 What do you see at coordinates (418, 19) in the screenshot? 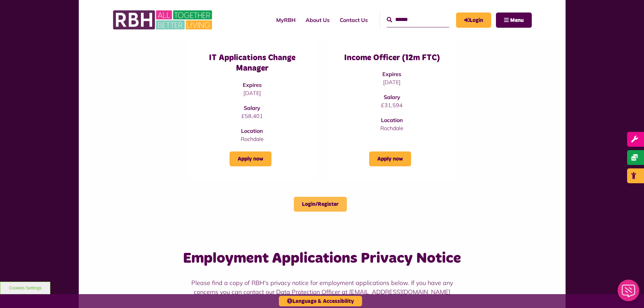
I see `input: Search` at bounding box center [418, 19].